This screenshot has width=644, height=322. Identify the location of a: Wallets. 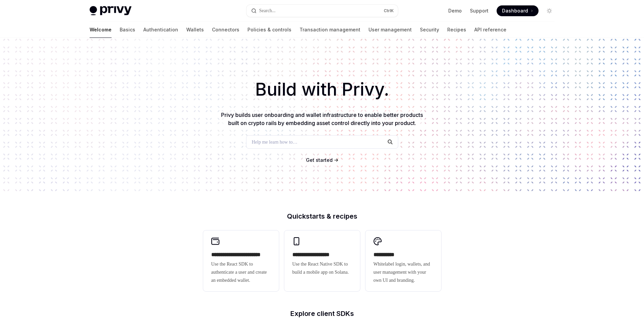
(195, 30).